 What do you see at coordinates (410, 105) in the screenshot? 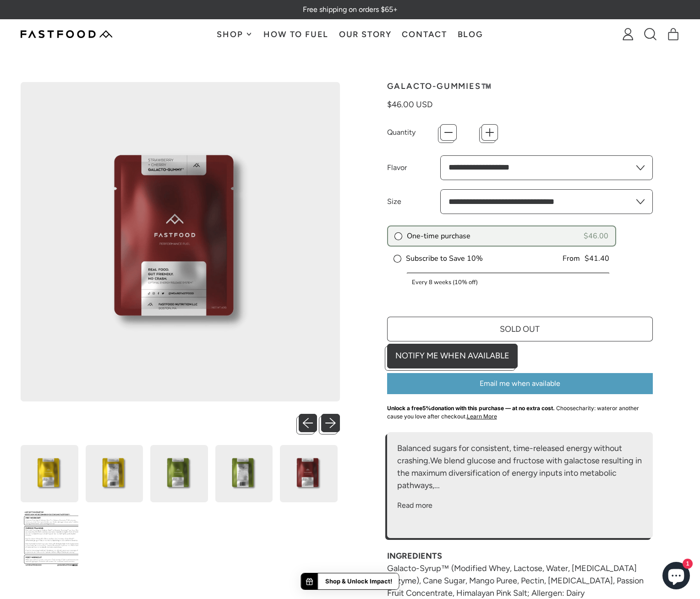
I see `span: $46.00 USD` at bounding box center [410, 105].